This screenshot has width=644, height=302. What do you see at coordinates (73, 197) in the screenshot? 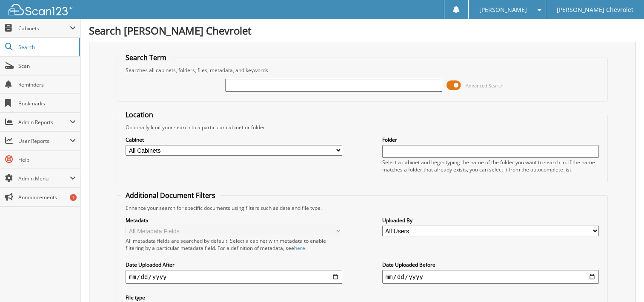
I see `div: 1` at bounding box center [73, 197].